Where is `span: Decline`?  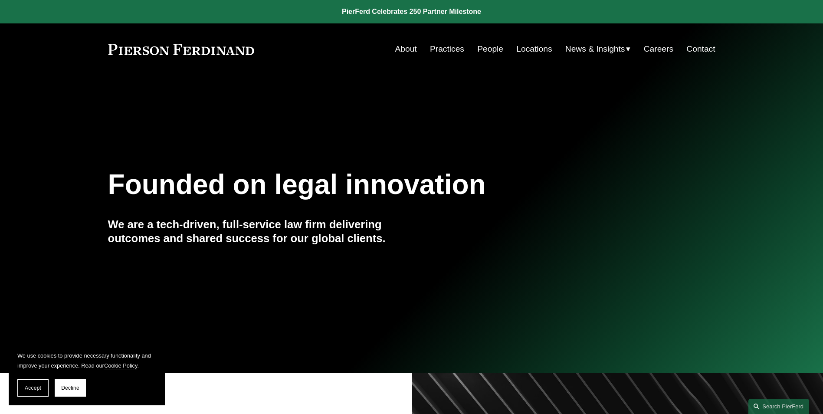 span: Decline is located at coordinates (70, 388).